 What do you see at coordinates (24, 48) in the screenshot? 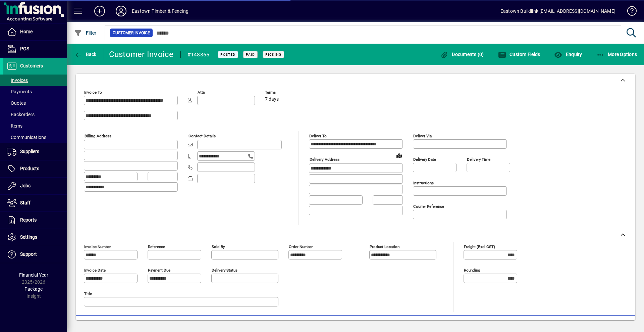
I see `span: POS` at bounding box center [24, 48].